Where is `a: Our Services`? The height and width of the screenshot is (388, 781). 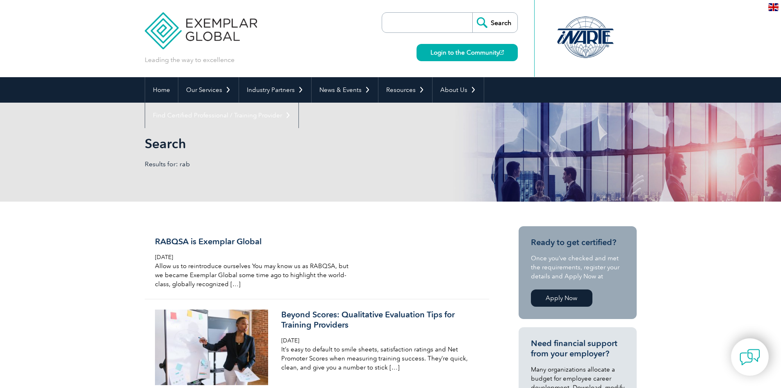
a: Our Services is located at coordinates (208, 90).